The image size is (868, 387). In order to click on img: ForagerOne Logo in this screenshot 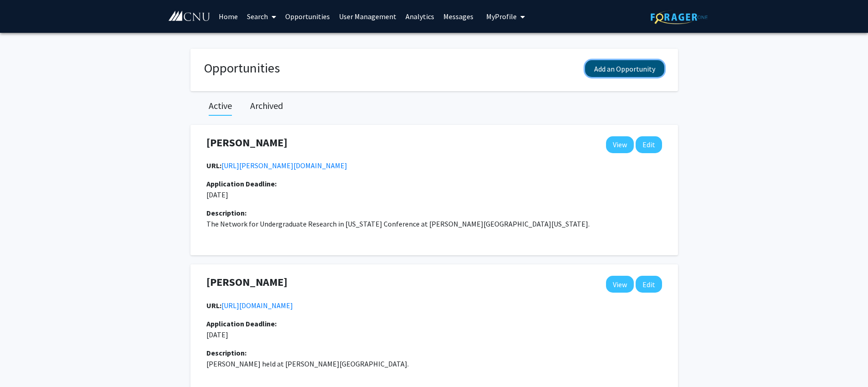, I will do `click(679, 17)`.